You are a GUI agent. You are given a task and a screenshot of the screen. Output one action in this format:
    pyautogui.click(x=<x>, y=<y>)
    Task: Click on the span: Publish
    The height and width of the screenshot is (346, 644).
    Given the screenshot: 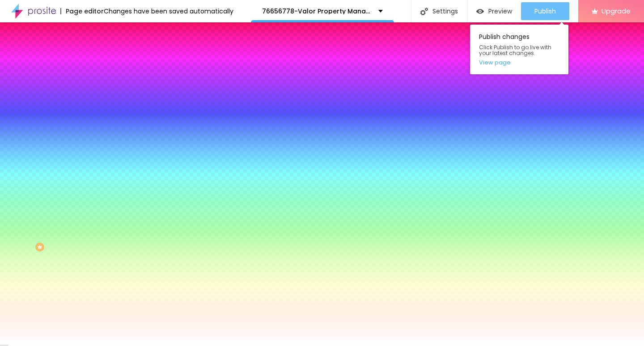 What is the action you would take?
    pyautogui.click(x=545, y=11)
    